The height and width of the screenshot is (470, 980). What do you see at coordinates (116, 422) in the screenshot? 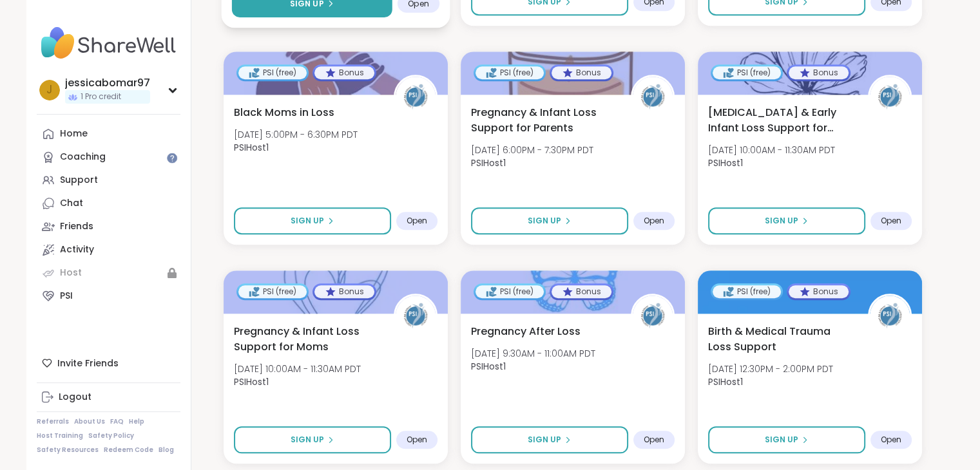
I see `a: FAQ` at bounding box center [116, 422].